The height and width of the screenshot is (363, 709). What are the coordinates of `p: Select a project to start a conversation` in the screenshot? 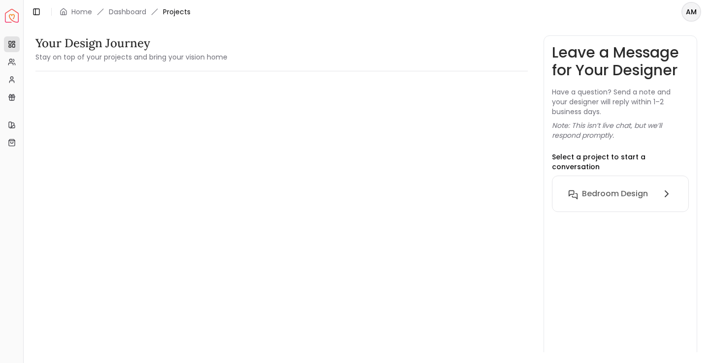 It's located at (620, 162).